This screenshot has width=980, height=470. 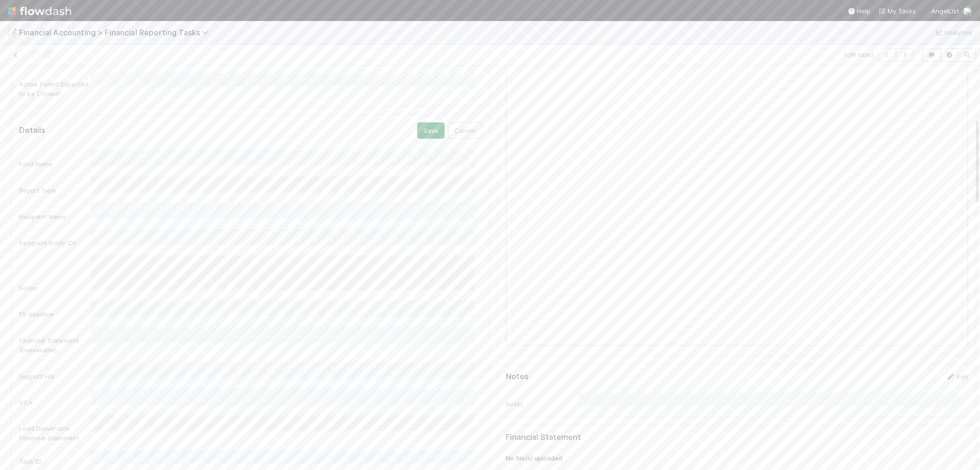 I want to click on span: Financial Accounting > Financial Reporting Tasks, so click(x=116, y=32).